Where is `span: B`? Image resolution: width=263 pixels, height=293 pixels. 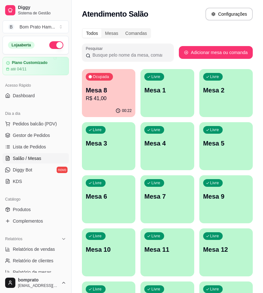
span: B is located at coordinates (11, 27).